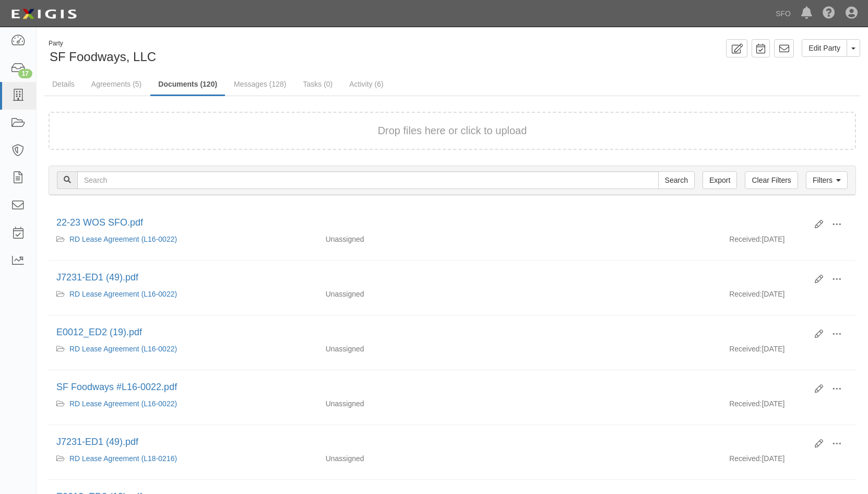 This screenshot has width=868, height=494. I want to click on a: Messages (128), so click(260, 84).